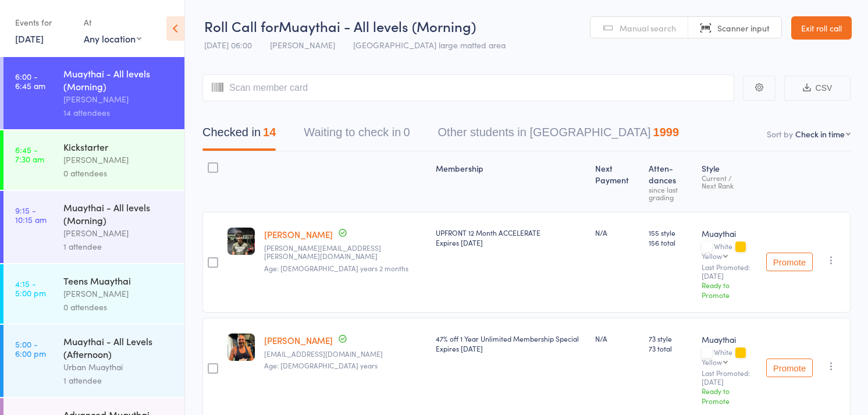 This screenshot has height=415, width=868. Describe the element at coordinates (118, 347) in the screenshot. I see `div: Muaythai - All Levels (Afternoon)` at that location.